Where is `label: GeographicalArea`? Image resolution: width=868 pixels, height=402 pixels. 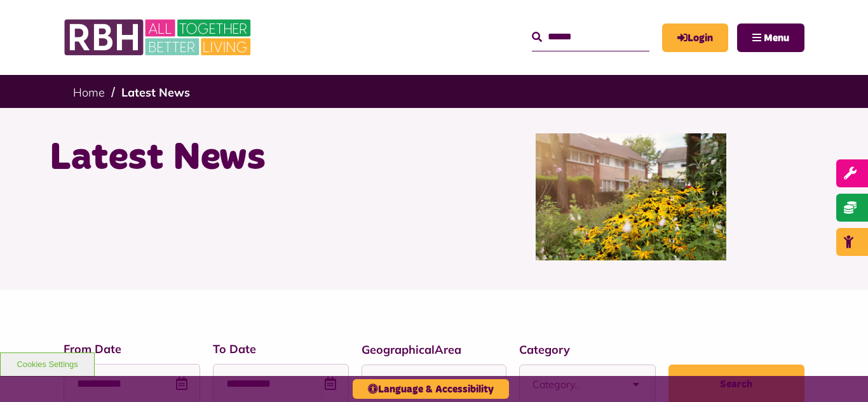
label: GeographicalArea is located at coordinates (434, 350).